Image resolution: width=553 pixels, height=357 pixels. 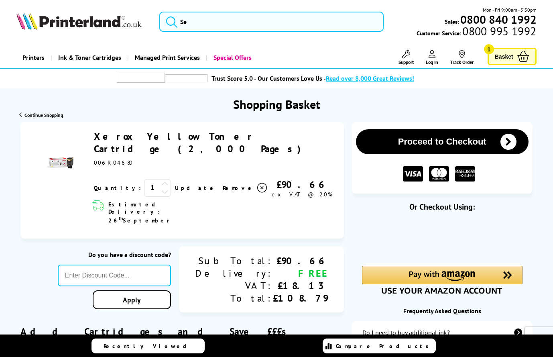 What do you see at coordinates (232, 57) in the screenshot?
I see `a: Special Offers` at bounding box center [232, 57].